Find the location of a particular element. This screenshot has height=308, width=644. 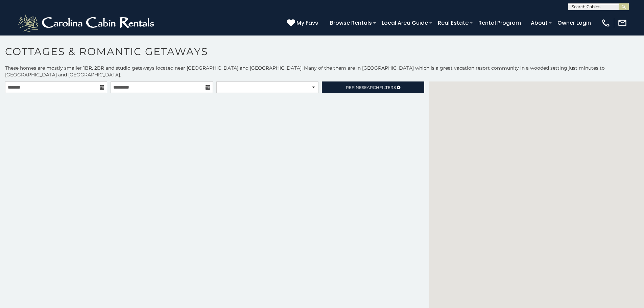

img: phone-regular-white.png is located at coordinates (606, 23).